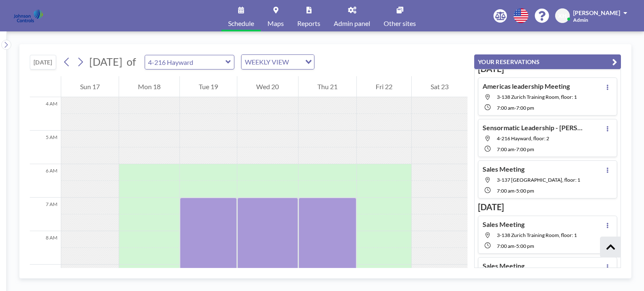  I want to click on img: organization-logo, so click(28, 16).